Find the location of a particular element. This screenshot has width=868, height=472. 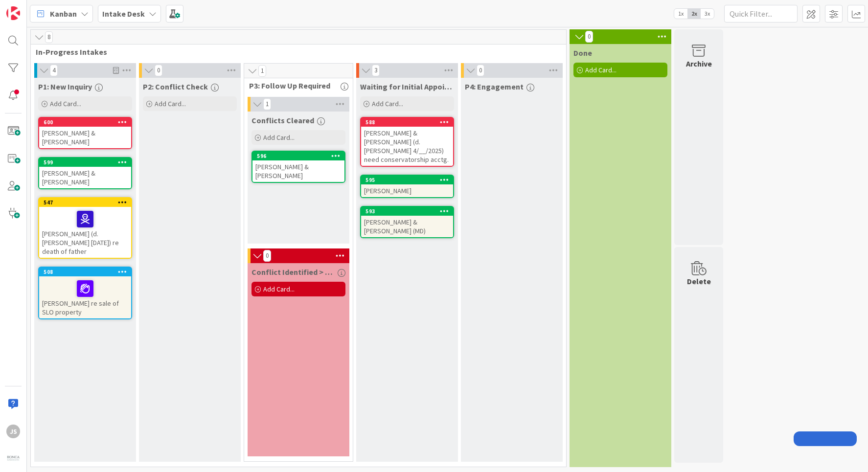

div: Archive is located at coordinates (698, 64).